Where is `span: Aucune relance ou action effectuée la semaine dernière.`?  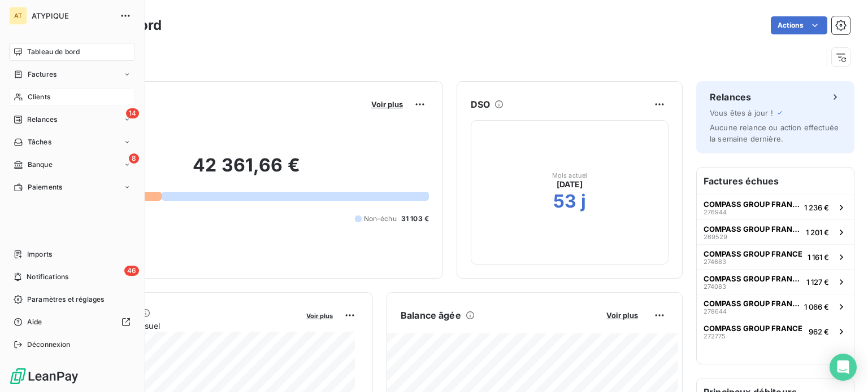
span: Aucune relance ou action effectuée la semaine dernière. is located at coordinates (774, 133).